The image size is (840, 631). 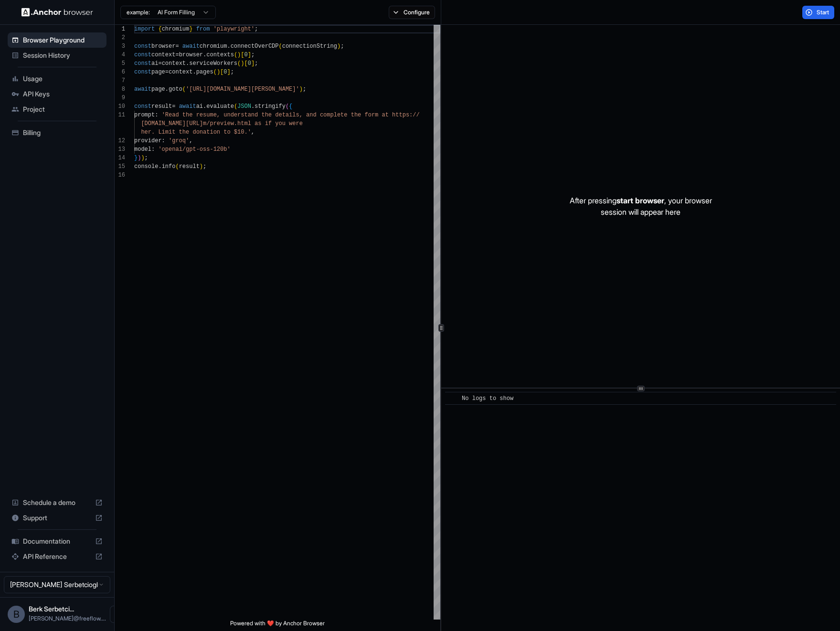 What do you see at coordinates (203, 29) in the screenshot?
I see `span: from` at bounding box center [203, 29].